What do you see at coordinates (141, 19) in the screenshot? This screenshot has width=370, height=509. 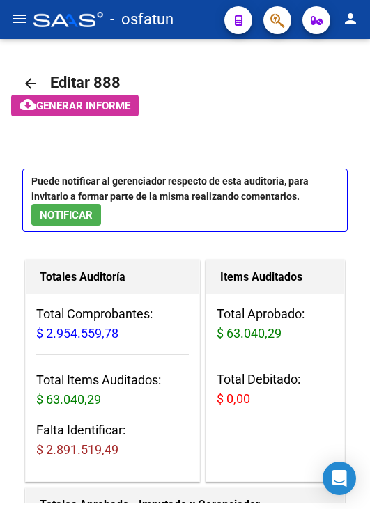 I see `span: - osfatun` at bounding box center [141, 19].